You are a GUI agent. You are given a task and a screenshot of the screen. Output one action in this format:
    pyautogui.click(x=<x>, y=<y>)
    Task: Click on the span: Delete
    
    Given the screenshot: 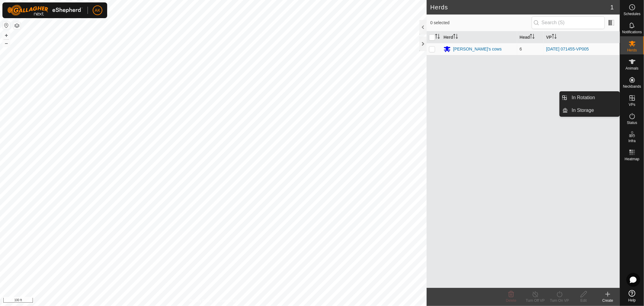 What is the action you would take?
    pyautogui.click(x=512, y=301)
    